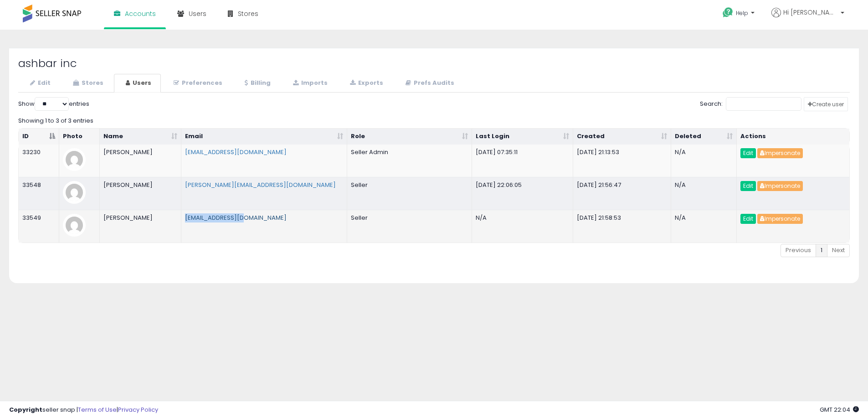 This screenshot has height=419, width=868. Describe the element at coordinates (26, 409) in the screenshot. I see `strong: Copyright` at that location.